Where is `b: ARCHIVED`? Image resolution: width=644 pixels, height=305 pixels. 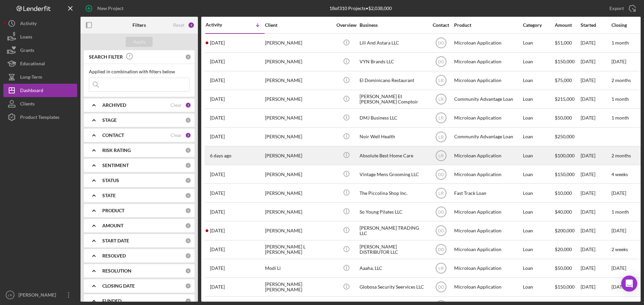 b: ARCHIVED is located at coordinates (114, 105).